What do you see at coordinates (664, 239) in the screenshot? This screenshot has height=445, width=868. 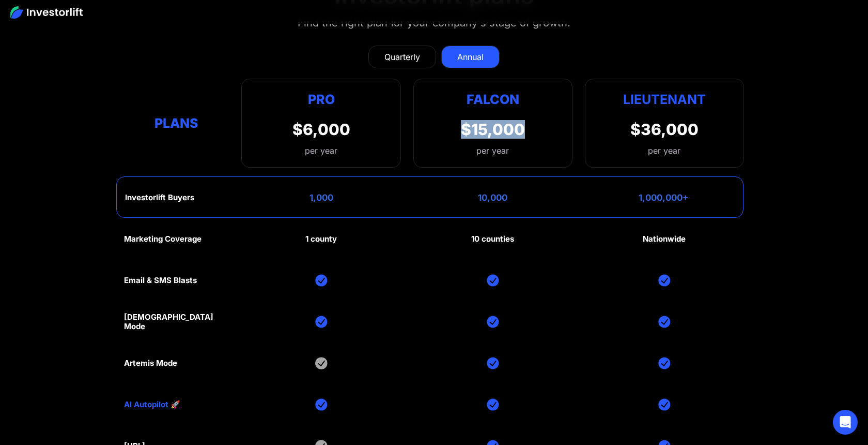 I see `div: Nationwide` at bounding box center [664, 239].